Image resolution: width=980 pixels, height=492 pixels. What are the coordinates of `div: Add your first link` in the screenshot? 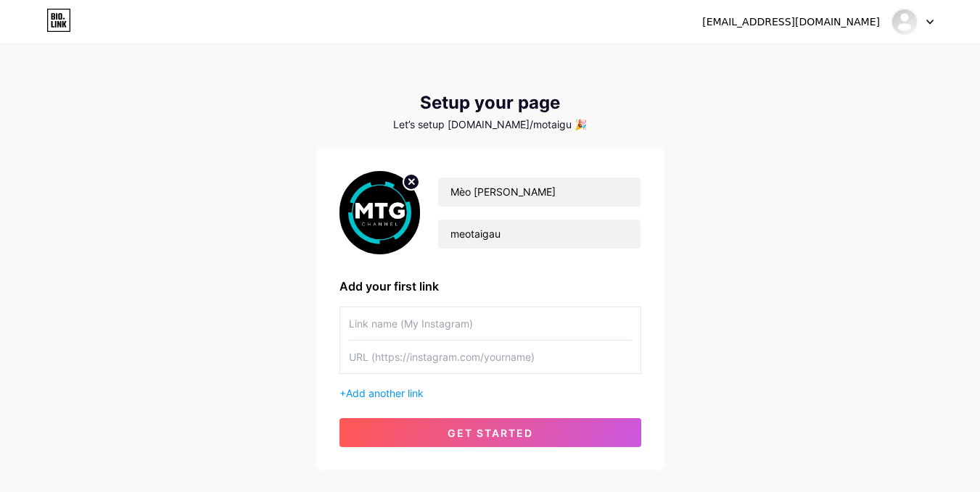 It's located at (490, 286).